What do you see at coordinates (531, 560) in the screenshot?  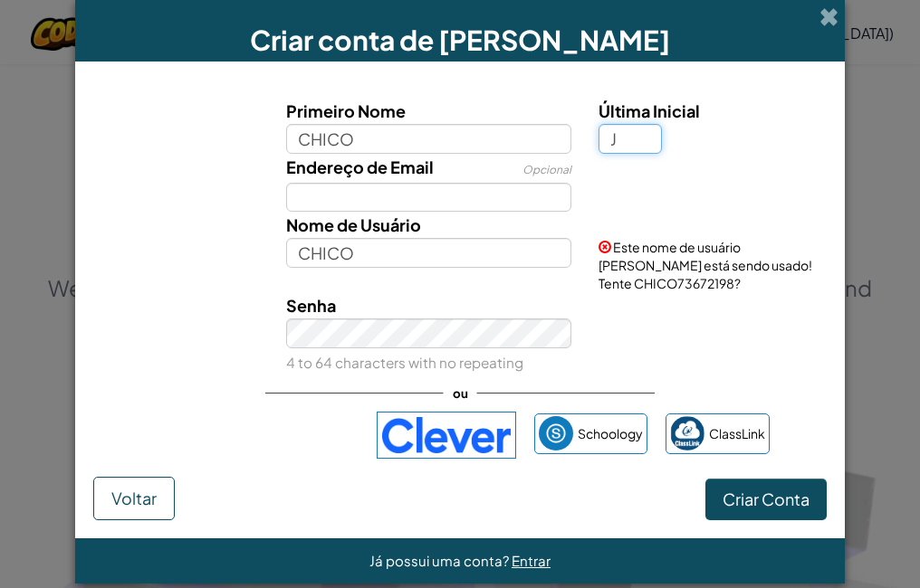 I see `span: Entrar` at bounding box center [531, 560].